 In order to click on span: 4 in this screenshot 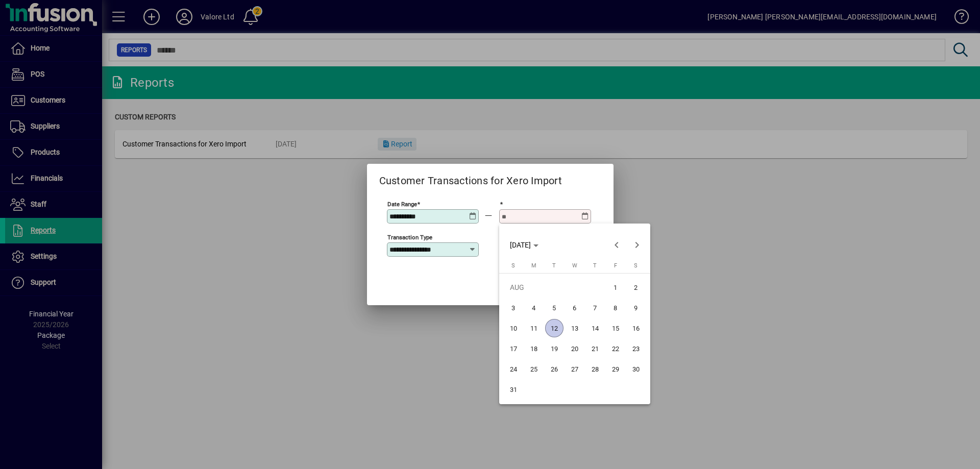, I will do `click(534, 308)`.